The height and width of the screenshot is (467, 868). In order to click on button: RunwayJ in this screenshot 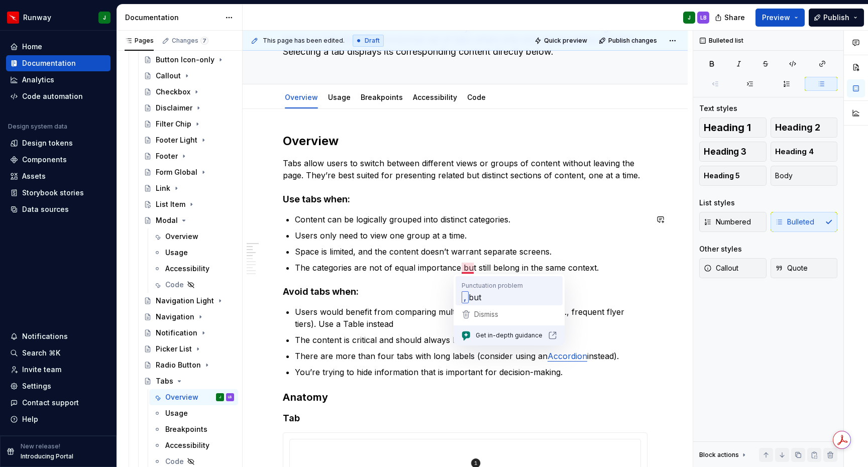, I will do `click(58, 17)`.